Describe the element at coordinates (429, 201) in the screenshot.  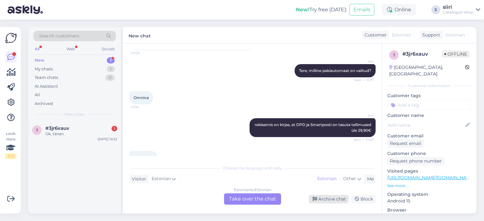
I see `p: Android 15` at that location.